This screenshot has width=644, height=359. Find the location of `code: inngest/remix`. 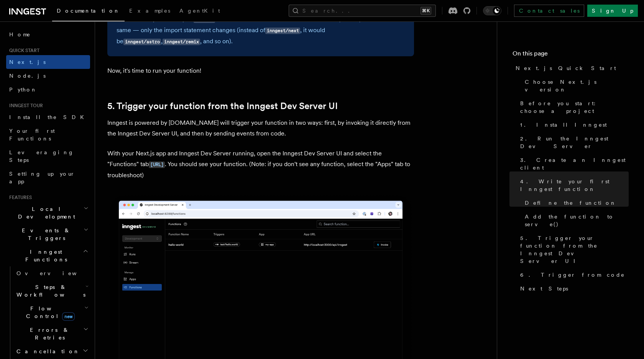

code: inngest/remix is located at coordinates (181, 42).